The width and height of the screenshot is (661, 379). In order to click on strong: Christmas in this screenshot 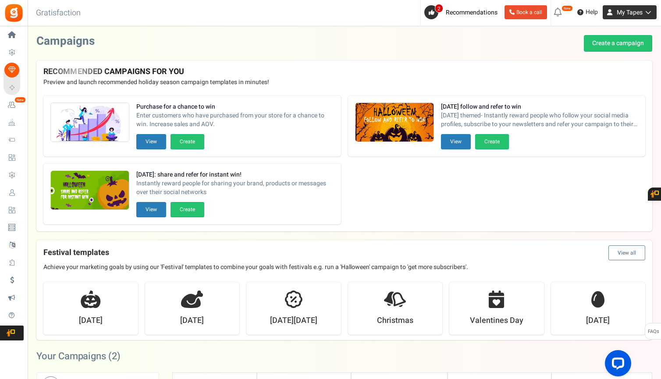, I will do `click(395, 321)`.